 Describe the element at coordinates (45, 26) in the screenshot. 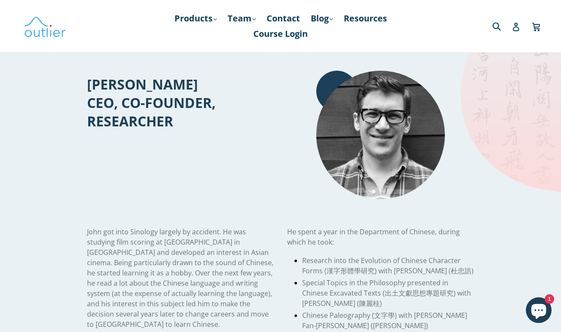

I see `img: Outlier Linguistics` at that location.